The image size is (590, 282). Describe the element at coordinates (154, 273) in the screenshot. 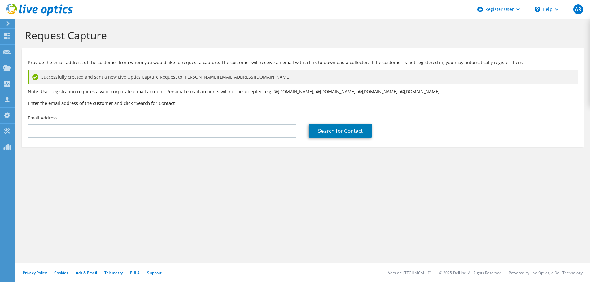

I see `a: Support` at that location.